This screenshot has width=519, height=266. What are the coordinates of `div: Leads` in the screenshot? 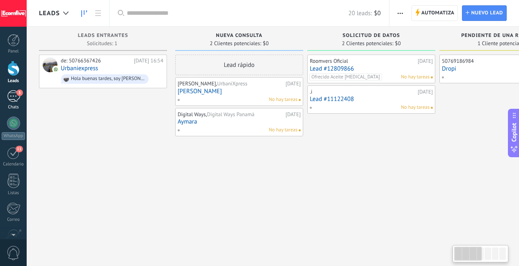 It's located at (14, 81).